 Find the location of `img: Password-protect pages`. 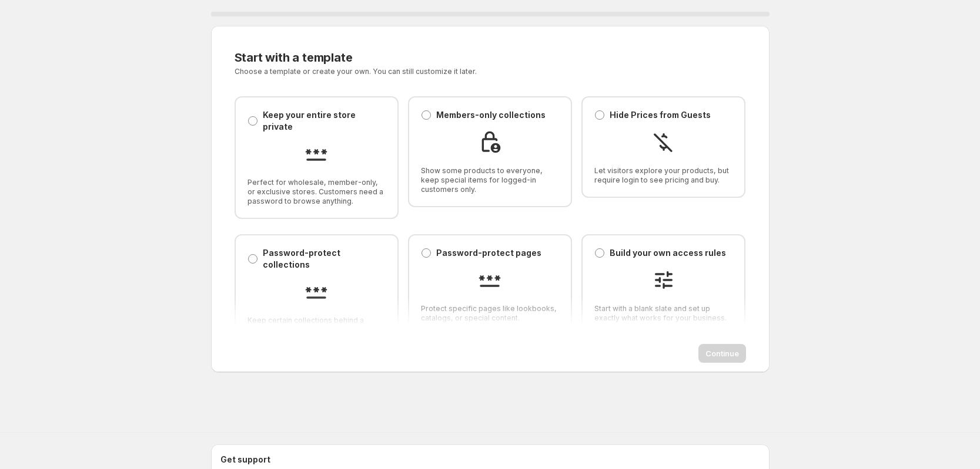

img: Password-protect pages is located at coordinates (490, 281).